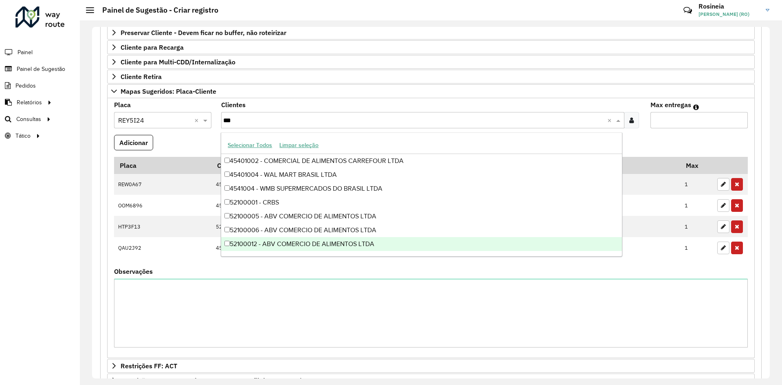 Image resolution: width=782 pixels, height=385 pixels. Describe the element at coordinates (25, 52) in the screenshot. I see `span: Painel` at that location.